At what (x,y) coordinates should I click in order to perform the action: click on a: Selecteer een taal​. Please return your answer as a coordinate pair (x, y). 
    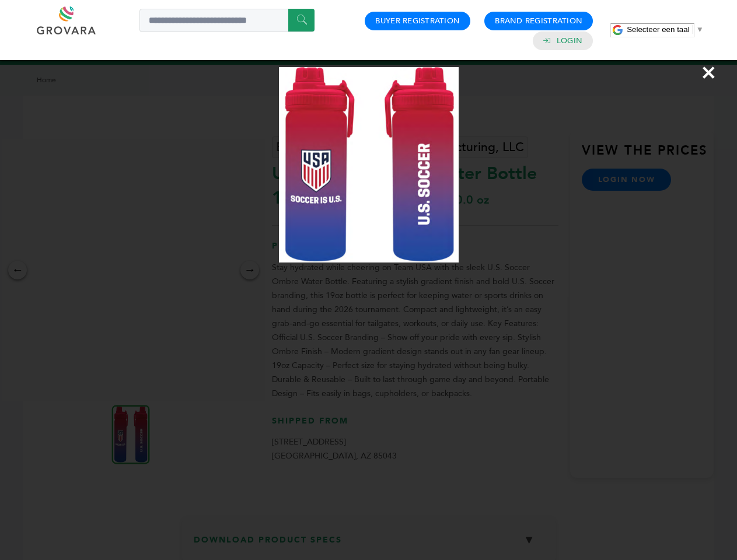
    Looking at the image, I should click on (665, 29).